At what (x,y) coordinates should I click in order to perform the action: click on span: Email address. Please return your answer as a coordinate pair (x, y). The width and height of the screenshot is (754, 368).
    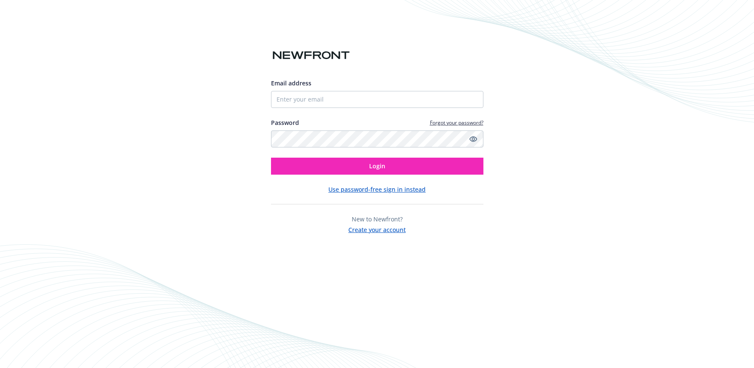
    Looking at the image, I should click on (291, 83).